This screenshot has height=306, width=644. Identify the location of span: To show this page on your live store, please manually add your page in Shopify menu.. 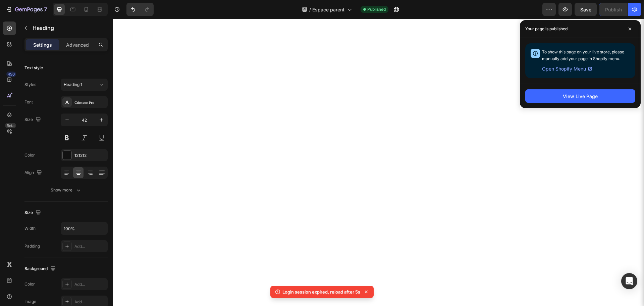
(583, 55).